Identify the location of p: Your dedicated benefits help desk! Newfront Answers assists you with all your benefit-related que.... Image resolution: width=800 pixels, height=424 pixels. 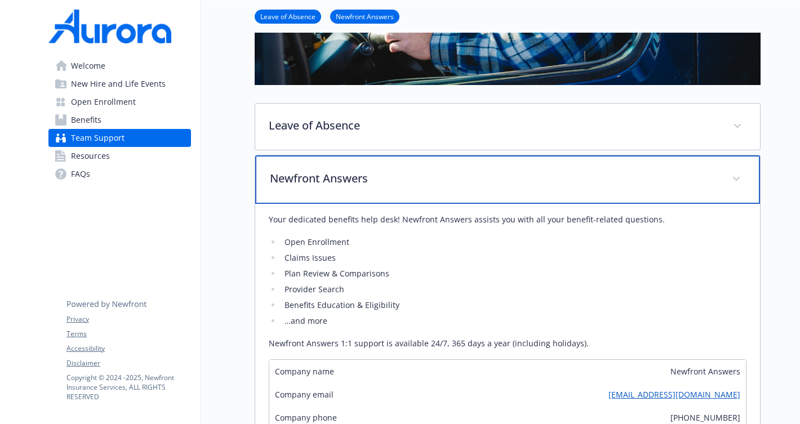
(508, 220).